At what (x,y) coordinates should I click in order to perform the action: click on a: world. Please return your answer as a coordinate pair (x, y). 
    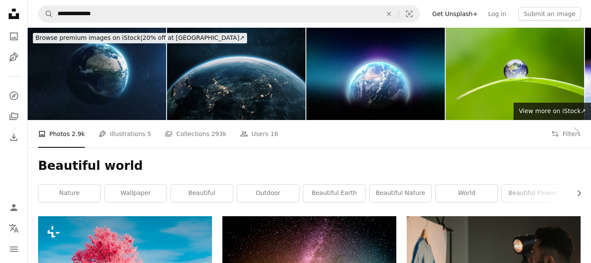
    Looking at the image, I should click on (466, 193).